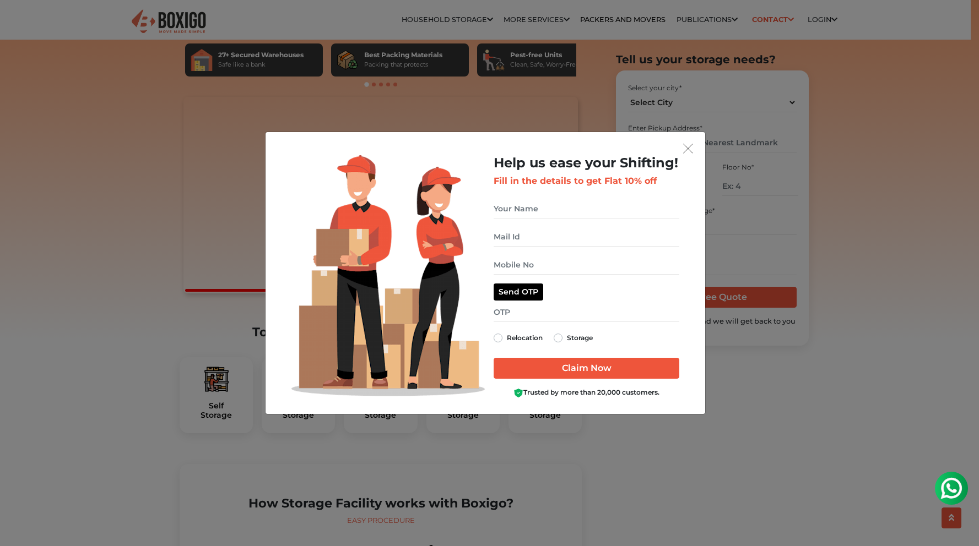 Image resolution: width=979 pixels, height=546 pixels. I want to click on input: Claim Now, so click(586, 368).